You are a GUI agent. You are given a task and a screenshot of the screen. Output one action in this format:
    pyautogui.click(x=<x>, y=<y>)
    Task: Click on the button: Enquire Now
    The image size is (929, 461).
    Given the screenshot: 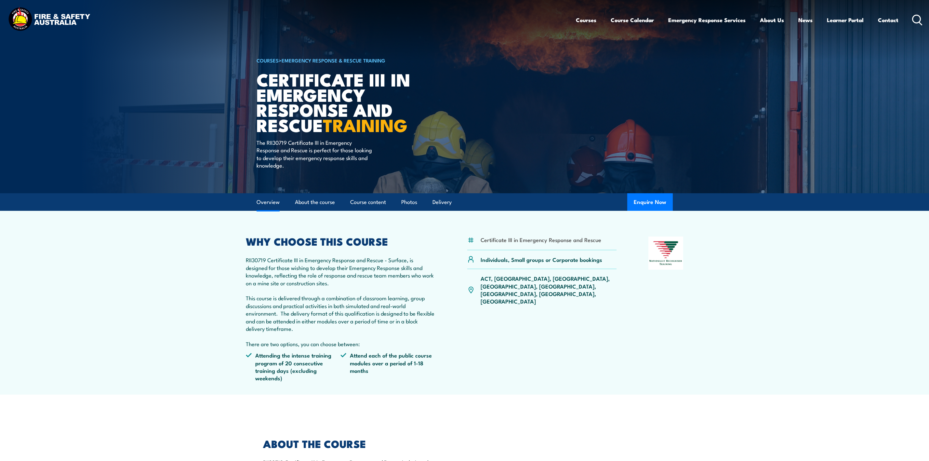 What is the action you would take?
    pyautogui.click(x=650, y=202)
    